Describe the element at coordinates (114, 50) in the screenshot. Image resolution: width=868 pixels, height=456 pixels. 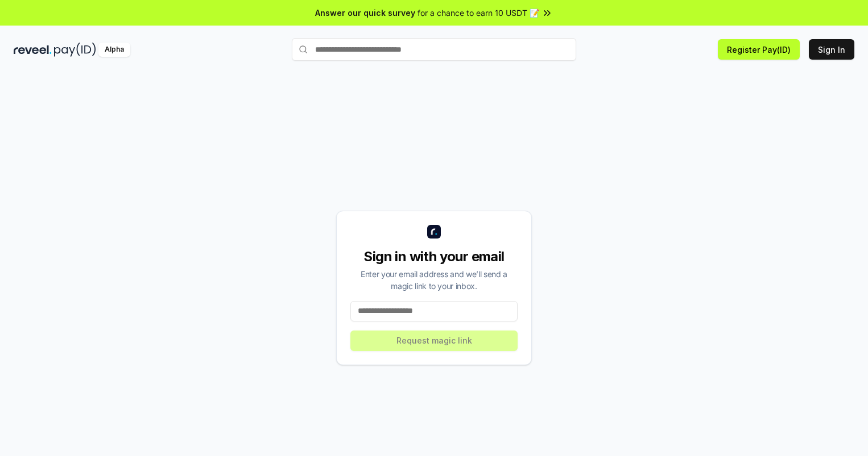
I see `div: Alpha` at that location.